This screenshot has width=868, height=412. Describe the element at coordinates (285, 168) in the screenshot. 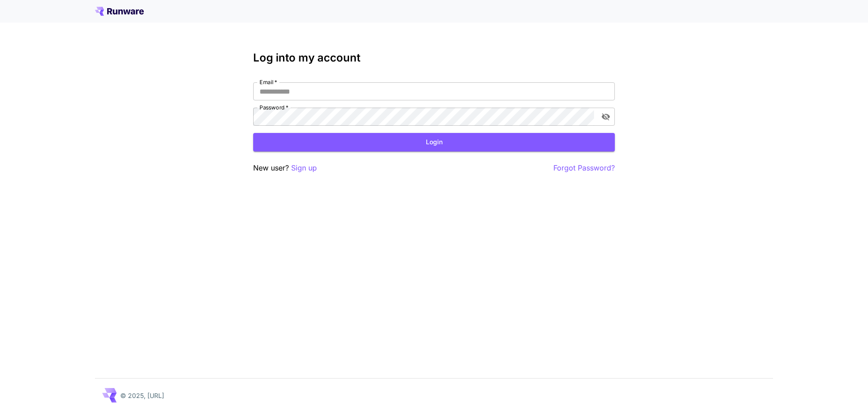

I see `p: New user?` at that location.